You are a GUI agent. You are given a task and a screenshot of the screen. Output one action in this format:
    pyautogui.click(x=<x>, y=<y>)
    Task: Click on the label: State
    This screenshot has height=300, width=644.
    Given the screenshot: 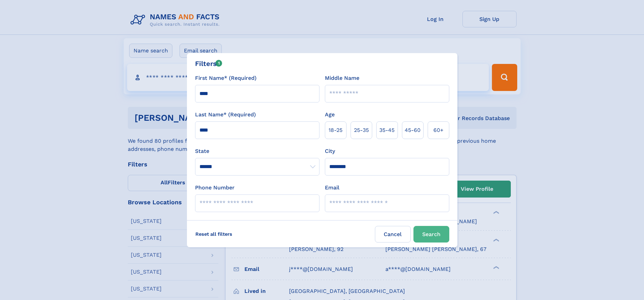 What is the action you would take?
    pyautogui.click(x=257, y=151)
    